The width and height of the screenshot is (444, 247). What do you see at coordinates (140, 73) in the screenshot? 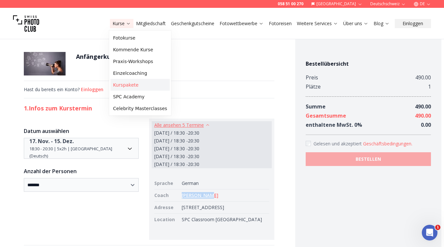
I see `a: Einzelcoaching` at bounding box center [140, 73].